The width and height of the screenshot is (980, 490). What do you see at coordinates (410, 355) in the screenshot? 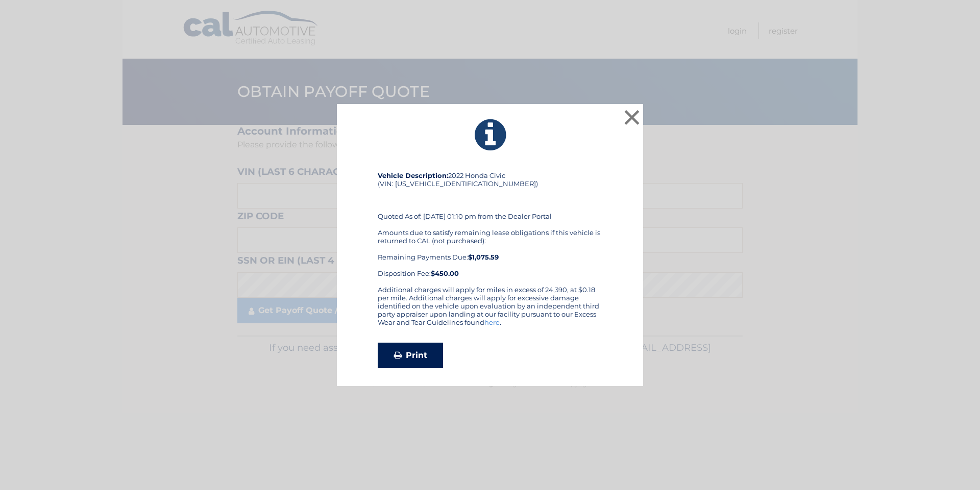
I see `a: Print` at bounding box center [410, 355].